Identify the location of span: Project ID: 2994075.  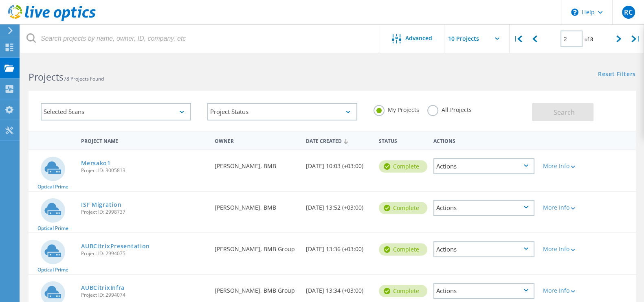
(144, 253).